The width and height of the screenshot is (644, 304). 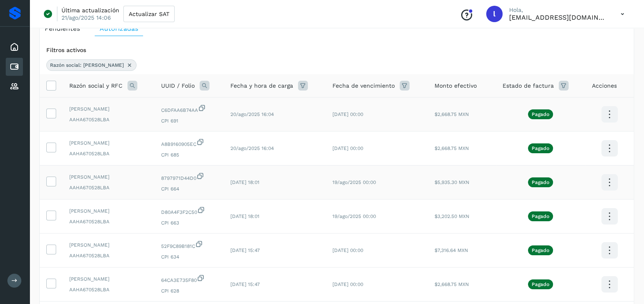 I want to click on span: CPI 685, so click(x=189, y=155).